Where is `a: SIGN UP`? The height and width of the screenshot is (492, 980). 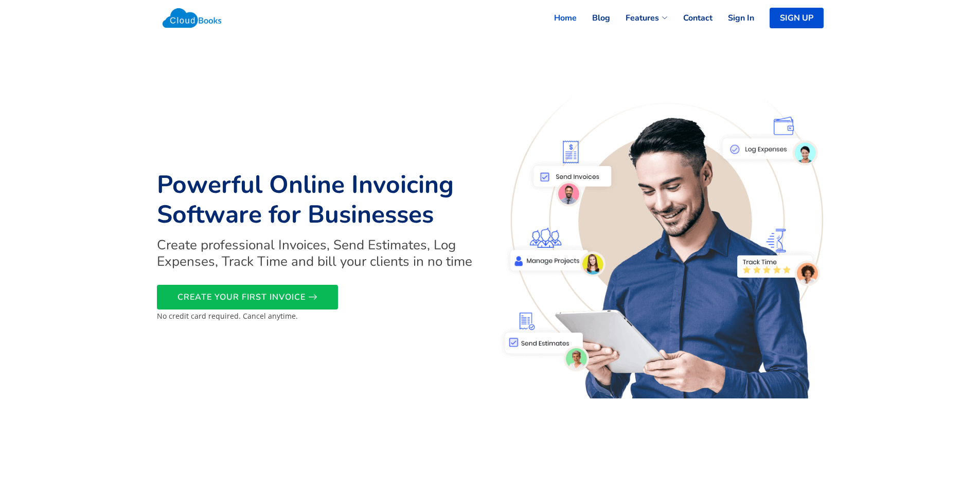 a: SIGN UP is located at coordinates (796, 18).